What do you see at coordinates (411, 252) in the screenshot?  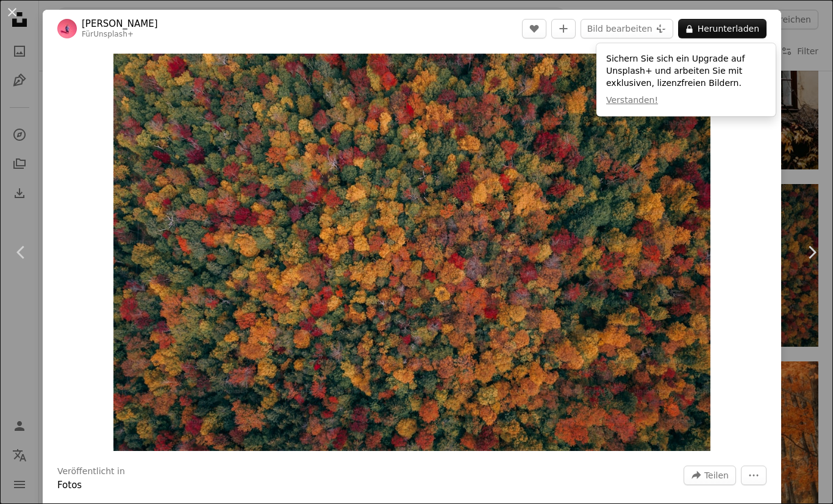 I see `button: Dieses Bild heranzoomen` at bounding box center [411, 252].